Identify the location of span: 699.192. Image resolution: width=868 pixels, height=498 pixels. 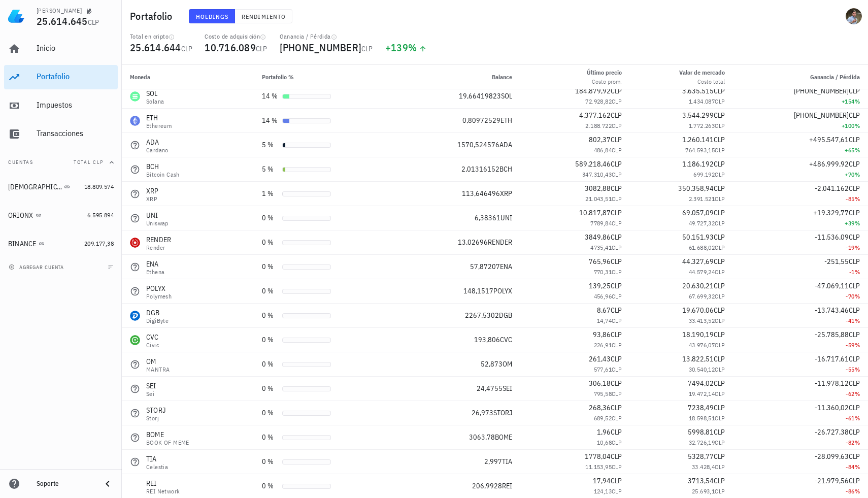
(704, 174).